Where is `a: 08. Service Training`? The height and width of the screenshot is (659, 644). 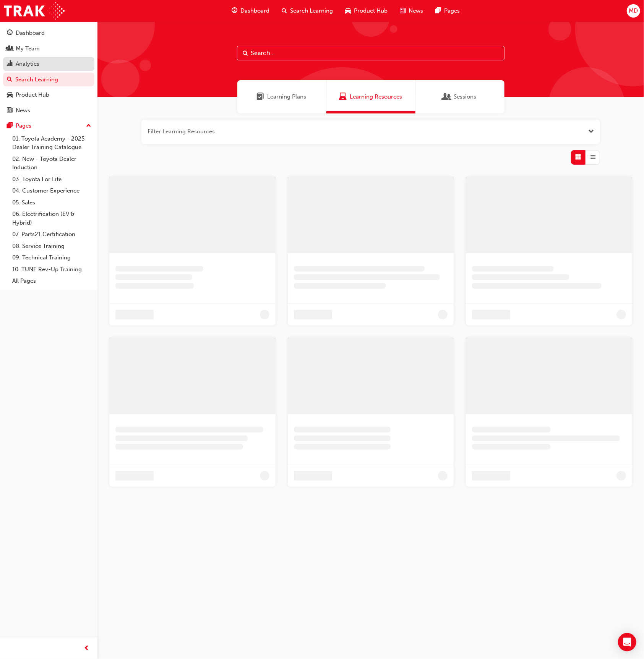 a: 08. Service Training is located at coordinates (52, 246).